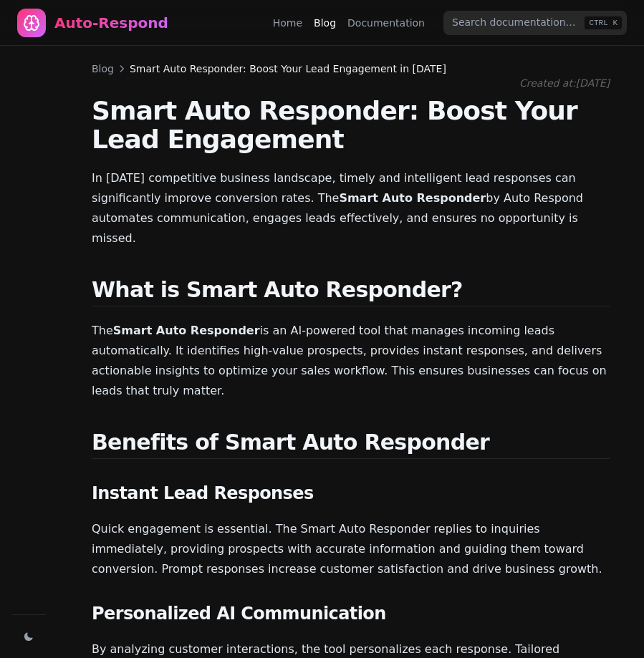 Image resolution: width=644 pixels, height=658 pixels. I want to click on h3: Personalized AI Communication, so click(350, 614).